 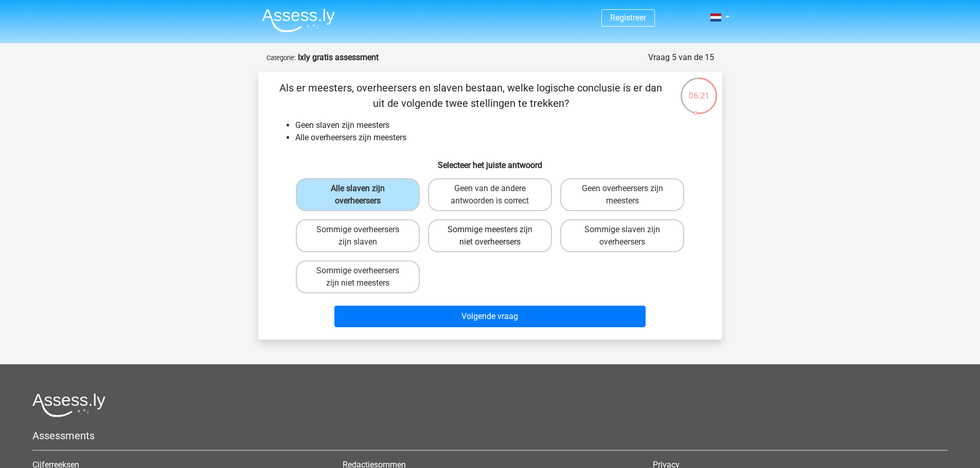 What do you see at coordinates (490, 236) in the screenshot?
I see `label: Sommige meesters zijn niet overheersers` at bounding box center [490, 236].